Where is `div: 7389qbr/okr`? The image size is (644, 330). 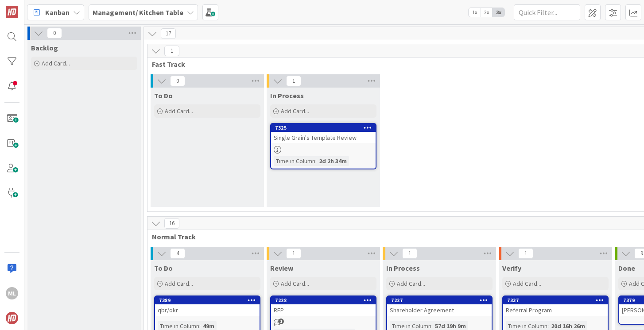 div: 7389qbr/okr is located at coordinates (207, 306).